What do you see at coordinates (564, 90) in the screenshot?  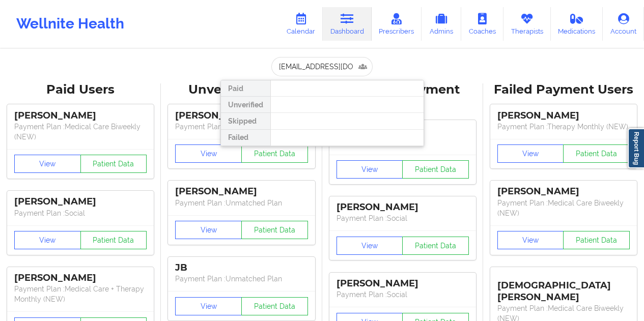 I see `div: Failed Payment Users` at bounding box center [564, 90].